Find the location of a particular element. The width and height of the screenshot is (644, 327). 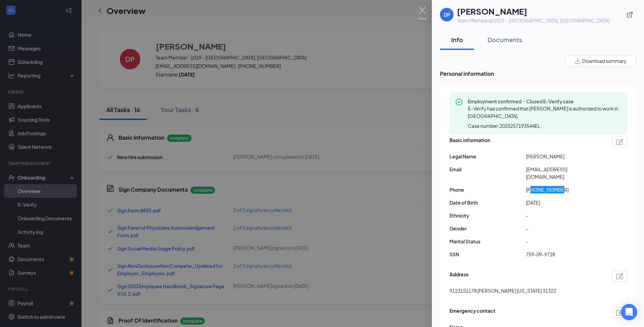

span: Gender is located at coordinates (488, 229).